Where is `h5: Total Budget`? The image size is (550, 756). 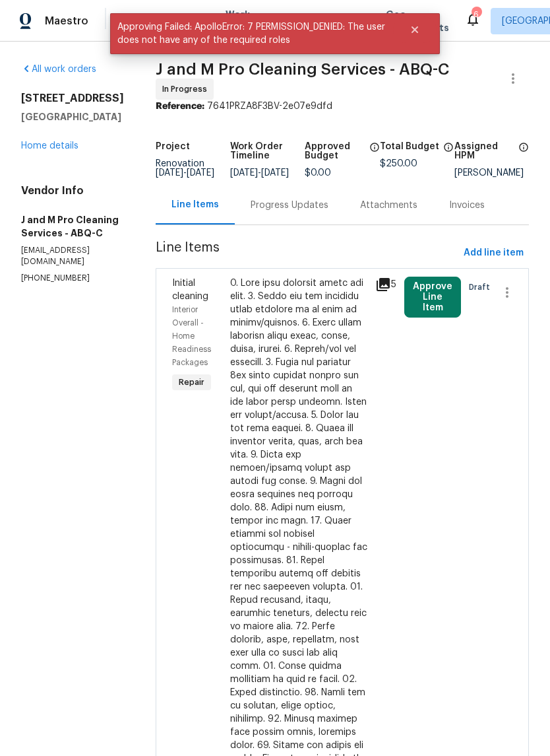
h5: Total Budget is located at coordinates (409, 147).